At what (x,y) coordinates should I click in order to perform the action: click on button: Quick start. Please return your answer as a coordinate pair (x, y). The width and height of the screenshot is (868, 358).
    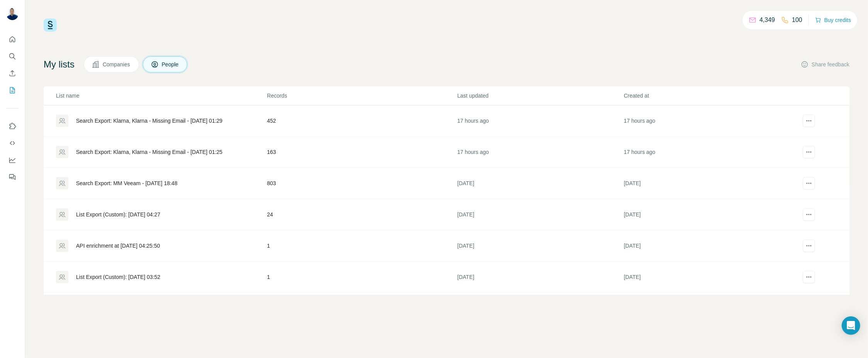
    Looking at the image, I should click on (13, 39).